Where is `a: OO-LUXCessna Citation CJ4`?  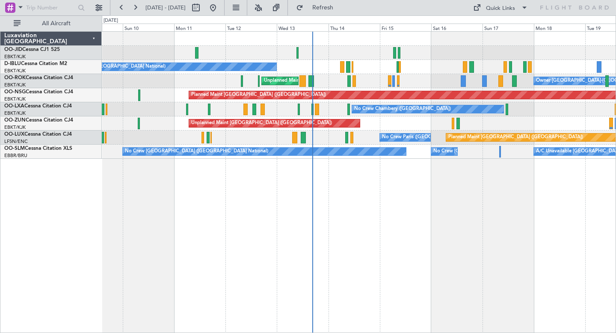
a: OO-LUXCessna Citation CJ4 is located at coordinates (38, 134).